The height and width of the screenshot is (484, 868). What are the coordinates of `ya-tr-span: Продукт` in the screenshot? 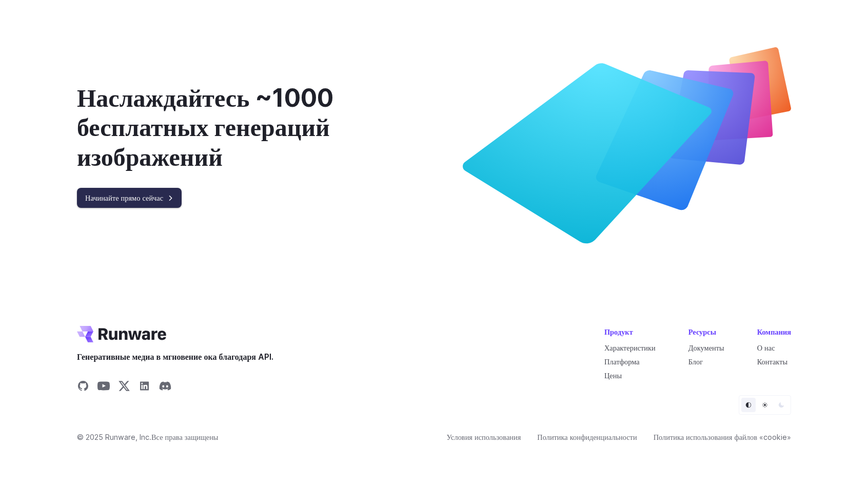 It's located at (619, 331).